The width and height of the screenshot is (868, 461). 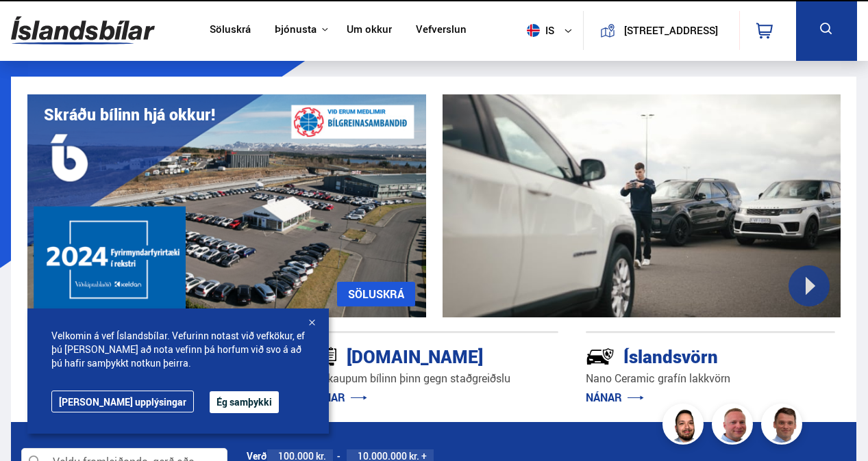 I want to click on a: SÖLUSKRÁ, so click(x=376, y=294).